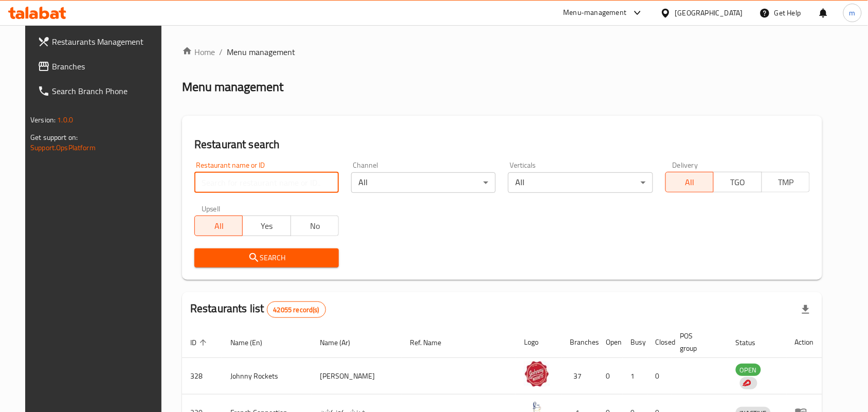 This screenshot has height=412, width=868. What do you see at coordinates (502, 52) in the screenshot?
I see `nav: breadcrumb` at bounding box center [502, 52].